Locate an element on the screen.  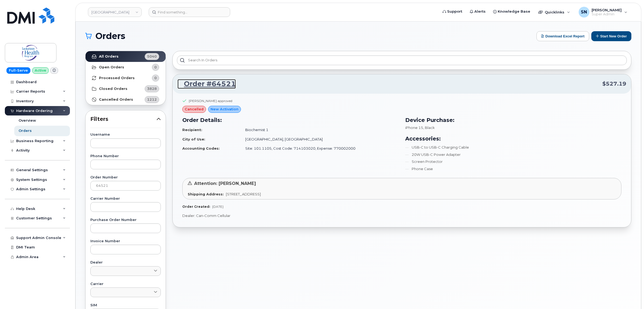
strong: Shipping Address: is located at coordinates (206, 194).